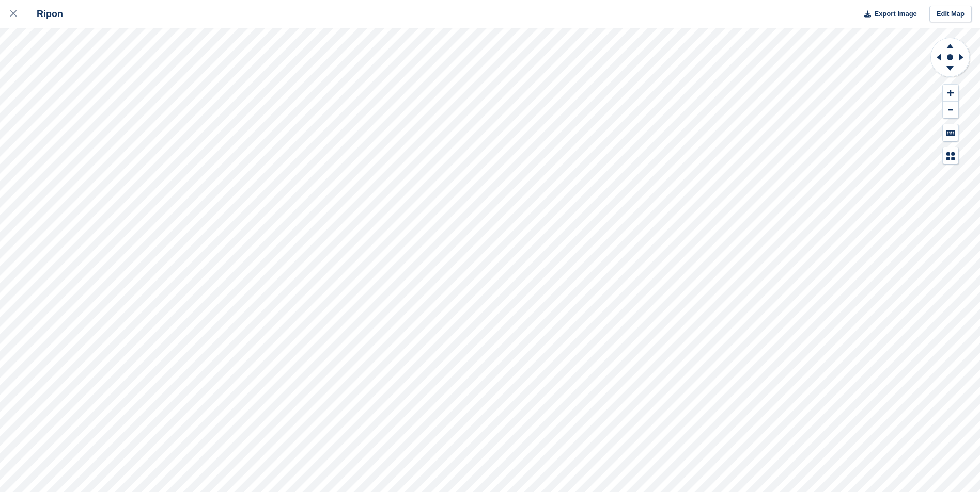  I want to click on button: Export Image, so click(887, 14).